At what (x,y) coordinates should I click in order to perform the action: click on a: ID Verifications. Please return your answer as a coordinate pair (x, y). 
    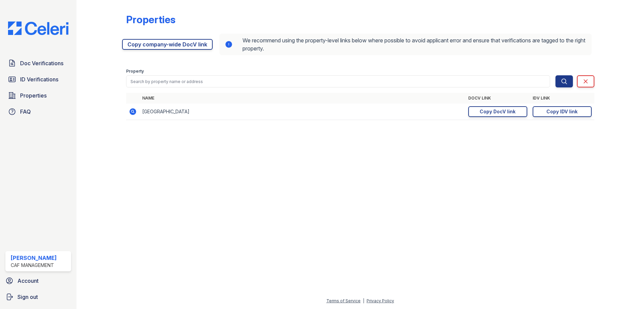
    Looking at the image, I should click on (38, 79).